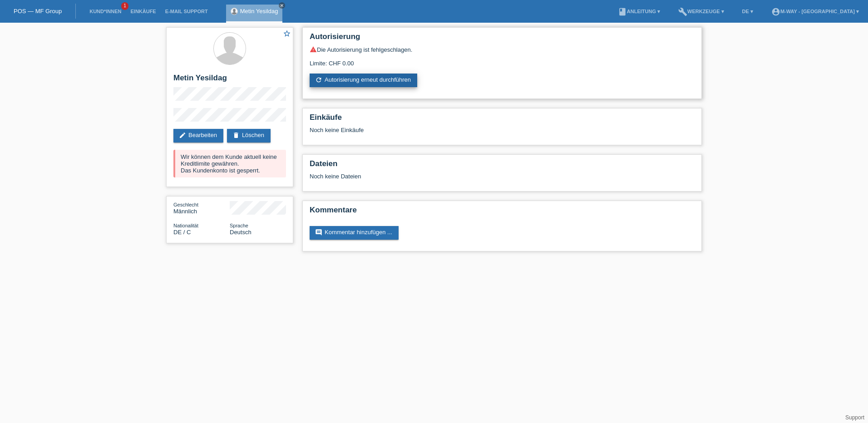 Image resolution: width=868 pixels, height=423 pixels. Describe the element at coordinates (186, 226) in the screenshot. I see `span: Nationalität` at that location.